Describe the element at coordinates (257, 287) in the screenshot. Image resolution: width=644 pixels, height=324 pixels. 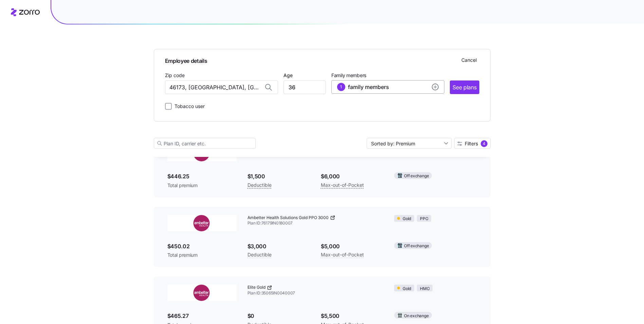
I see `span: Elite Gold` at that location.